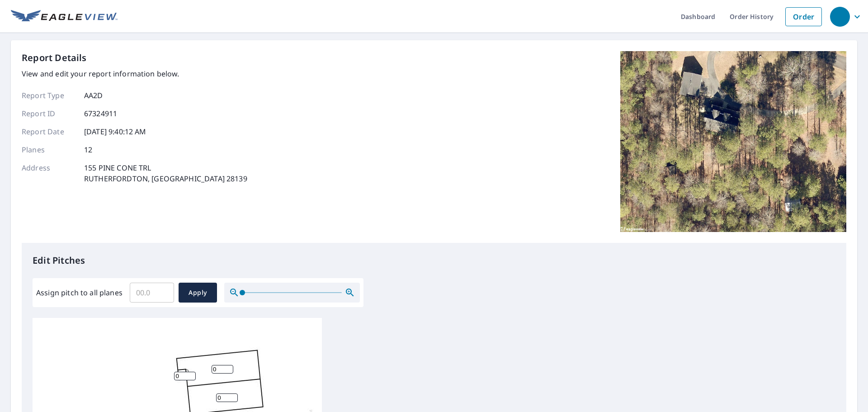  What do you see at coordinates (79, 293) in the screenshot?
I see `label: Assign pitch to all planes` at bounding box center [79, 293].